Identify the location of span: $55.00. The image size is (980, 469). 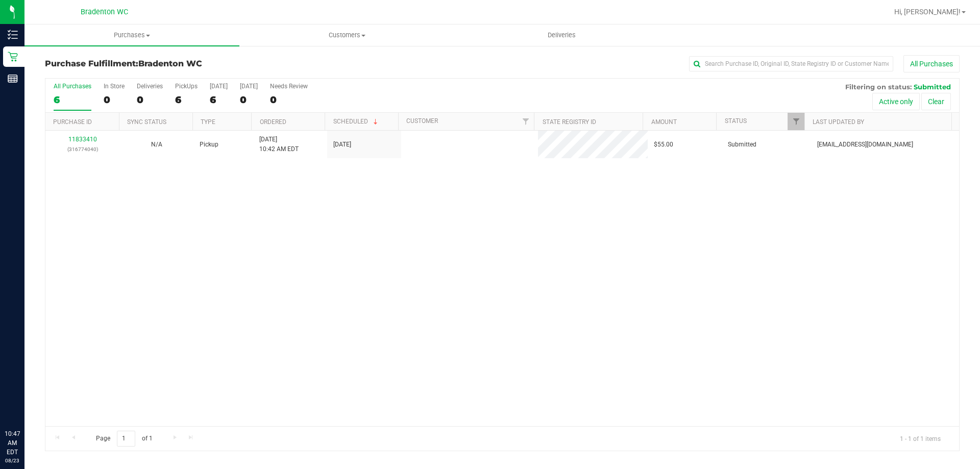
(663, 144).